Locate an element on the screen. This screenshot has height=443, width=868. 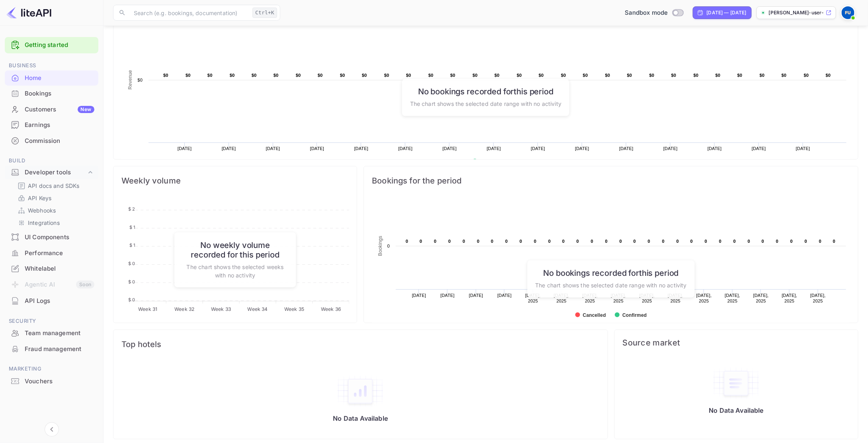
div: Getting started is located at coordinates (52, 45).